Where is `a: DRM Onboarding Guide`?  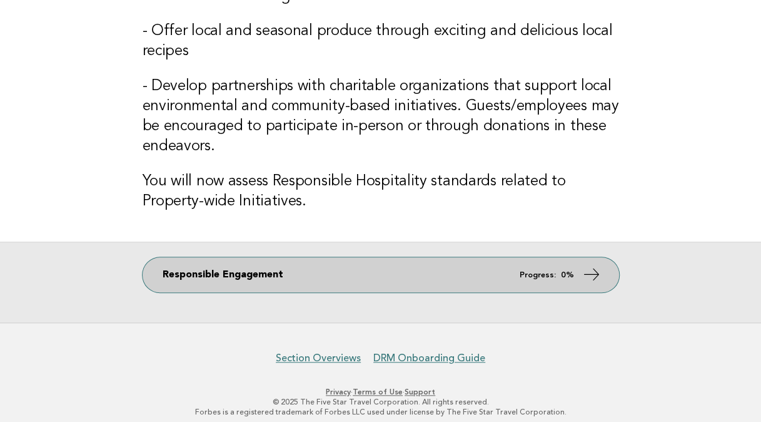
a: DRM Onboarding Guide is located at coordinates (429, 358).